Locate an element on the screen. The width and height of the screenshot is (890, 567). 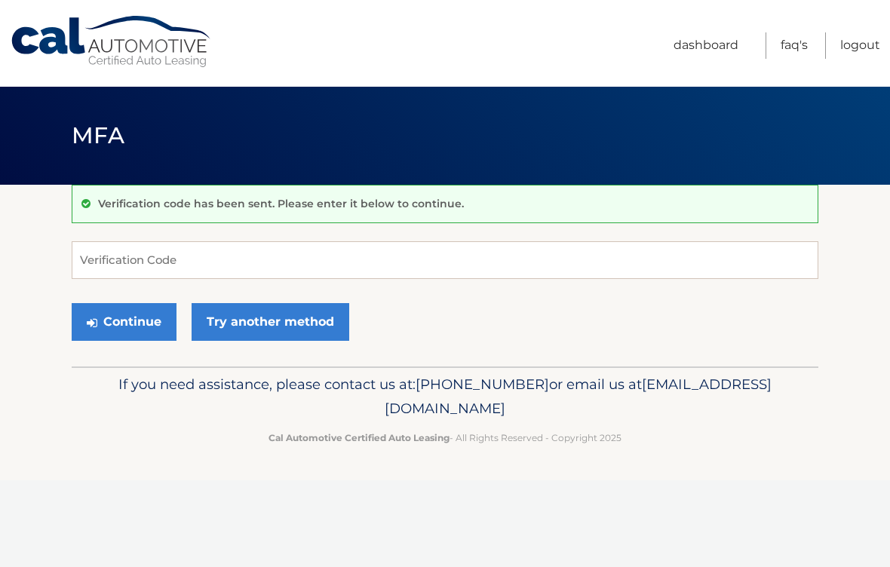
p: If you need assistance, please contact us at: or email us at is located at coordinates (445, 397).